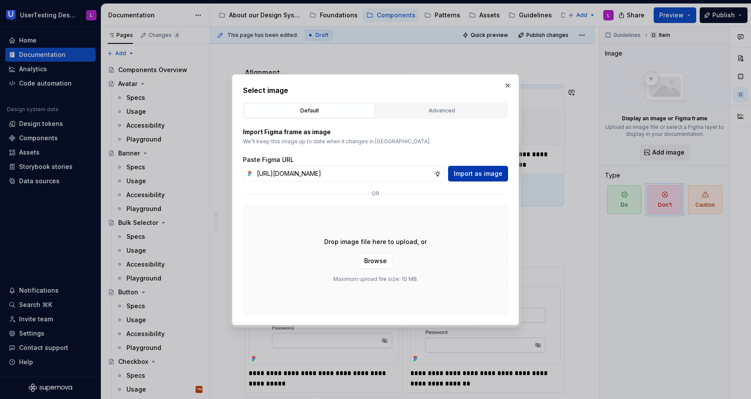 Image resolution: width=751 pixels, height=399 pixels. Describe the element at coordinates (375, 132) in the screenshot. I see `p: Import Figma frame as image` at that location.